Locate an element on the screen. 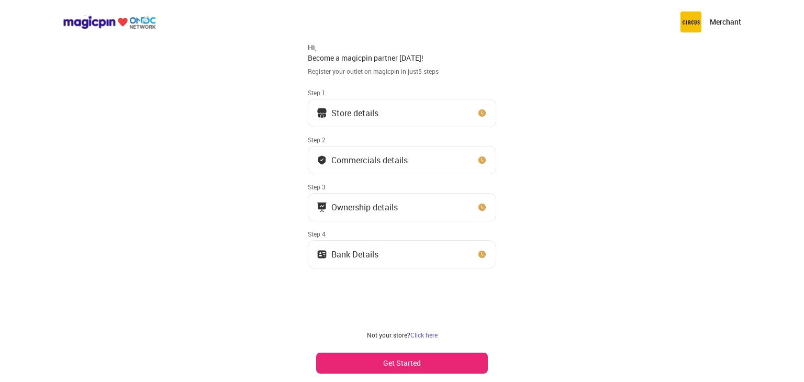 The width and height of the screenshot is (804, 382). button: Commercials details is located at coordinates (402, 160).